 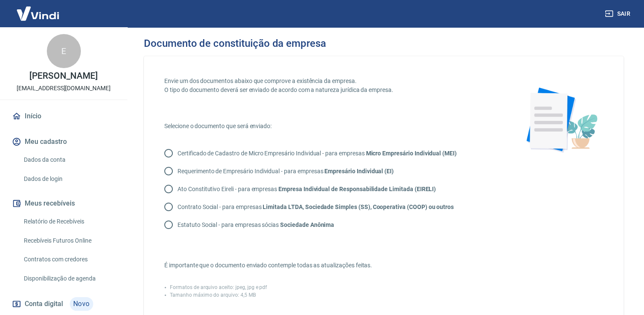 What do you see at coordinates (358, 207) in the screenshot?
I see `strong: Limitada LTDA, Sociedade Simples (SS), Cooperativa (COOP) ou outros` at bounding box center [358, 207].